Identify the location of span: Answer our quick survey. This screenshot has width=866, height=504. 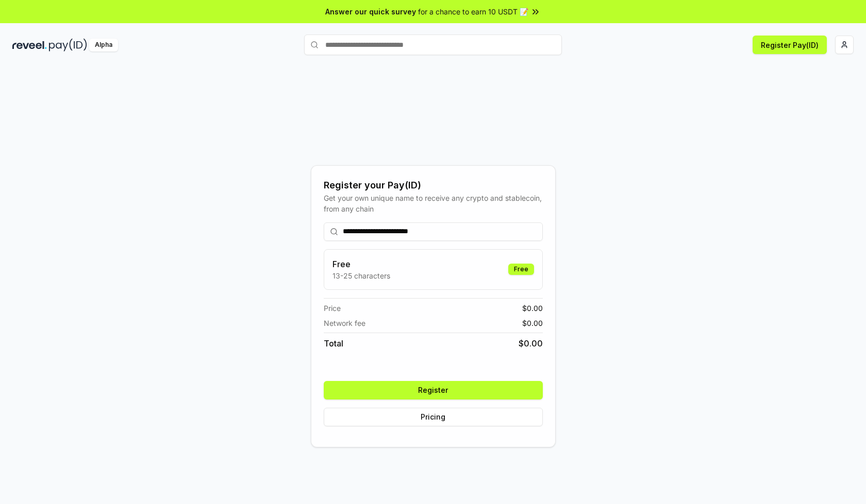
(371, 11).